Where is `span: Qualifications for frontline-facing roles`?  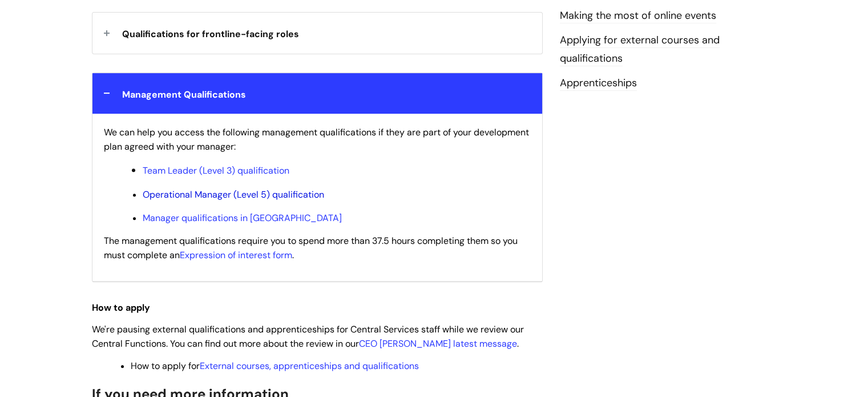
span: Qualifications for frontline-facing roles is located at coordinates (211, 34).